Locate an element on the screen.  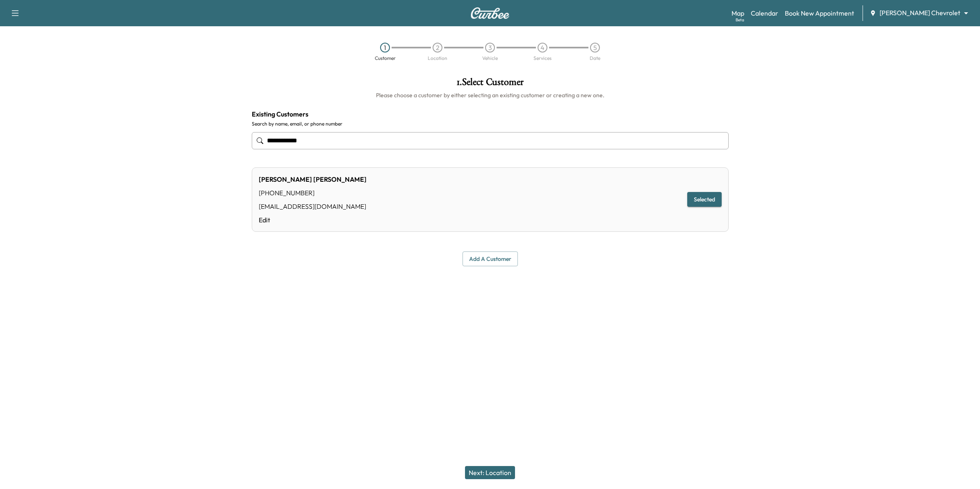
button: Add a customer is located at coordinates (490, 259).